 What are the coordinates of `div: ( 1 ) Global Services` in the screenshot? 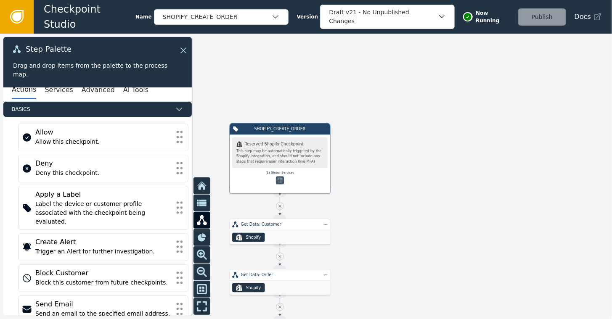 It's located at (280, 173).